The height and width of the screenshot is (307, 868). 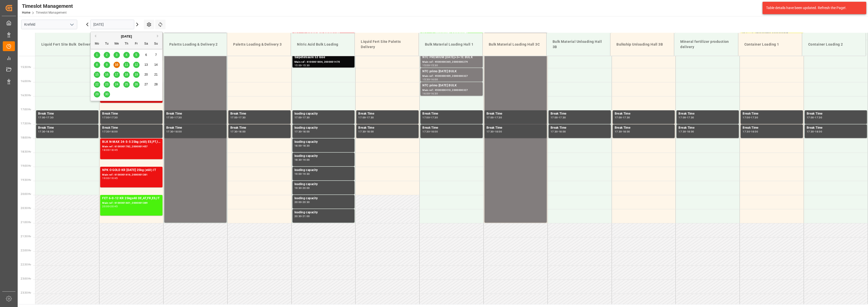 I want to click on div: Main ref : 6100001806, 2000001470, so click(x=323, y=62).